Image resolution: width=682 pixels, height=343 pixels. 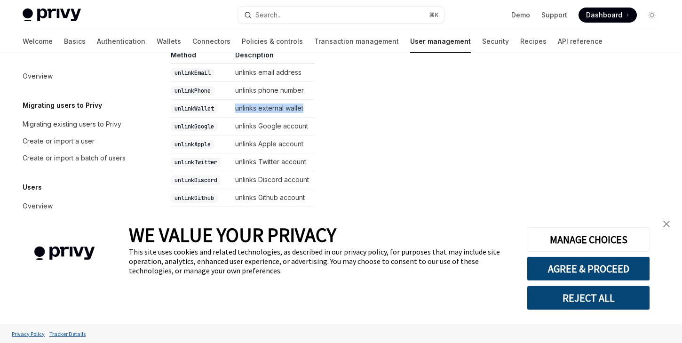 I want to click on code: unlinkTwitter, so click(x=196, y=162).